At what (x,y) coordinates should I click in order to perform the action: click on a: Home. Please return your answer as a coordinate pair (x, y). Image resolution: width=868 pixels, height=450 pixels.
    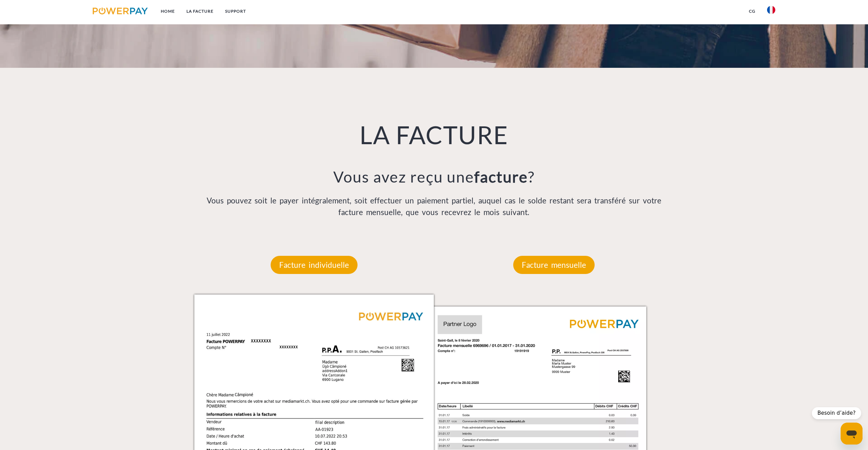
    Looking at the image, I should click on (167, 11).